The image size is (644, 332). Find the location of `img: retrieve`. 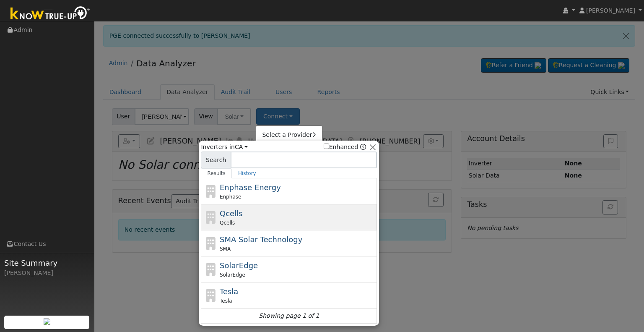

img: retrieve is located at coordinates (47, 321).